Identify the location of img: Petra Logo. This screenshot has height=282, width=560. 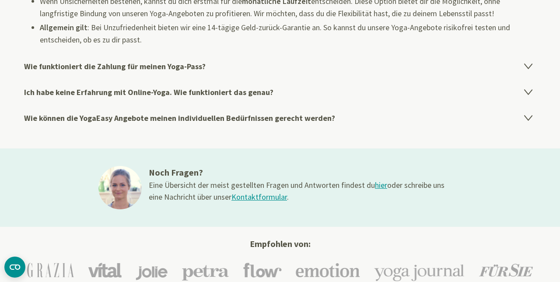
(205, 270).